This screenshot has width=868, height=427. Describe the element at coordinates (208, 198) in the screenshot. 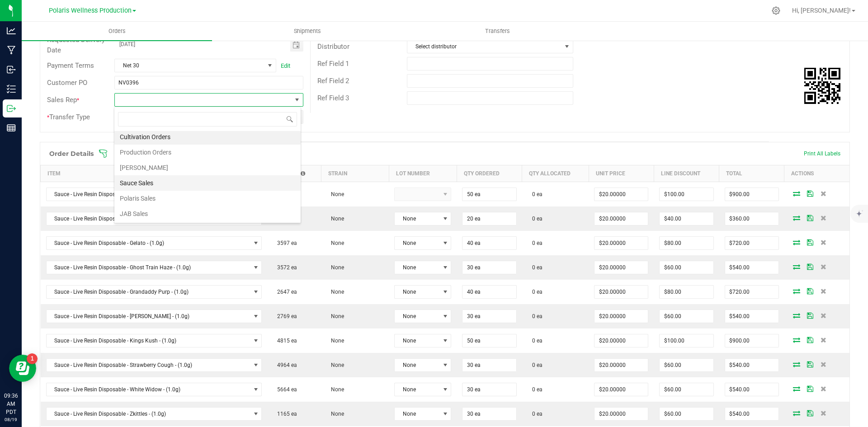

I see `li: Polaris Sales` at that location.